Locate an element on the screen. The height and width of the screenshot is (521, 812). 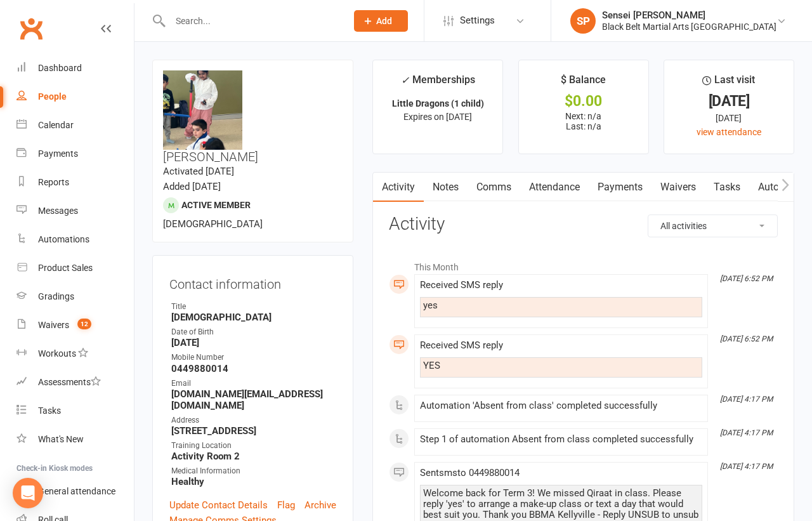
a: Waivers is located at coordinates (678, 187).